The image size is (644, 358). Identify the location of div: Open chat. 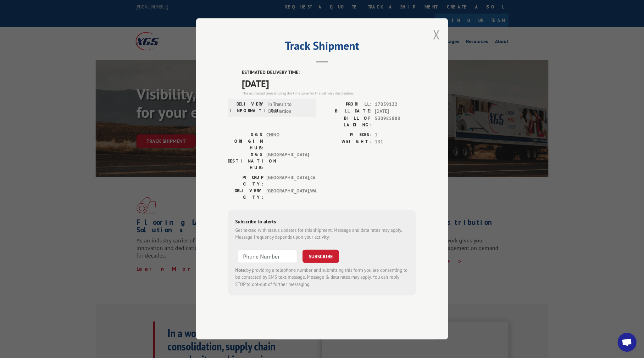
(627, 342).